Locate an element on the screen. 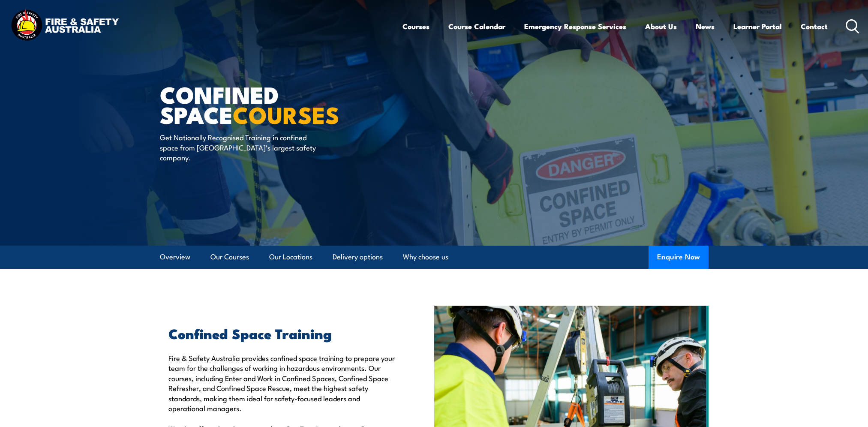  p: Fire & Safety Australia provides confined space training to prepare your team for the challenges ... is located at coordinates (282, 383).